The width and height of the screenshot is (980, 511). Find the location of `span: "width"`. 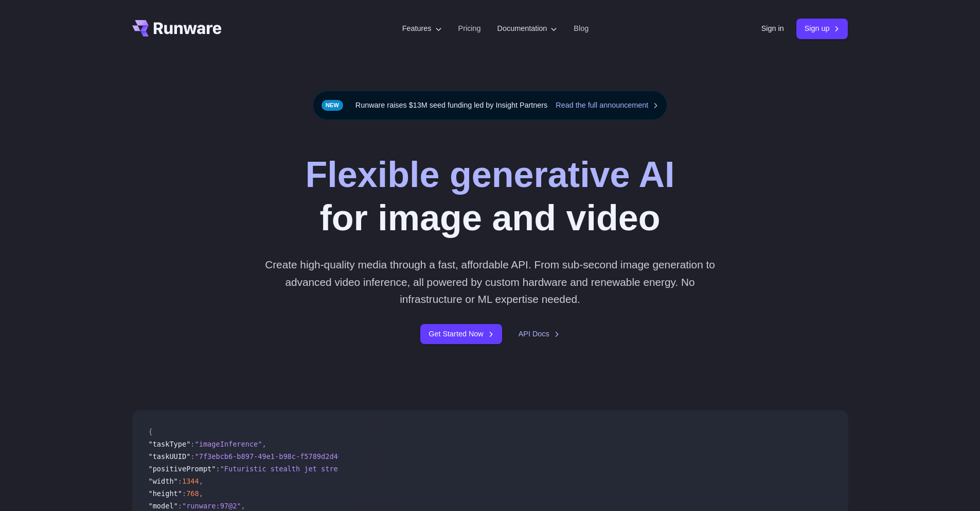

span: "width" is located at coordinates (163, 481).